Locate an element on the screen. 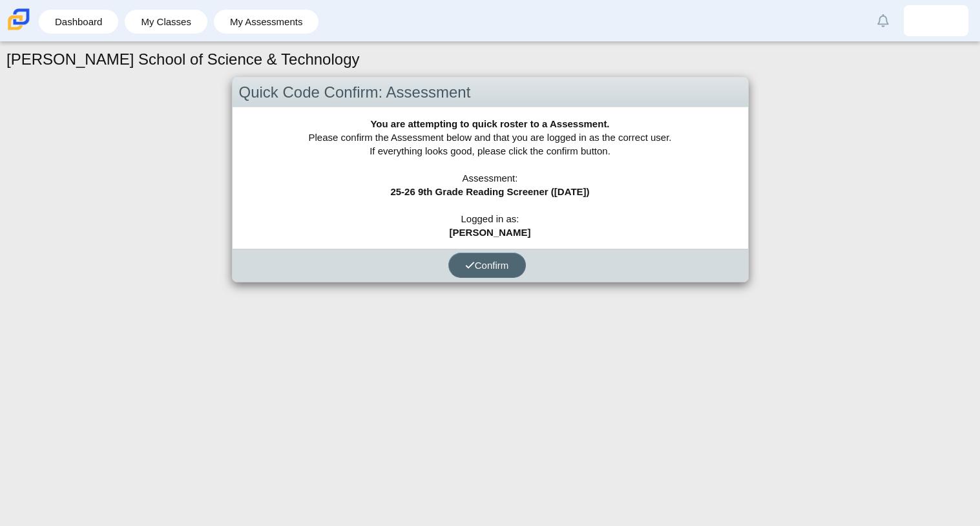  a: Carmen School of Science & Technology is located at coordinates (19, 29).